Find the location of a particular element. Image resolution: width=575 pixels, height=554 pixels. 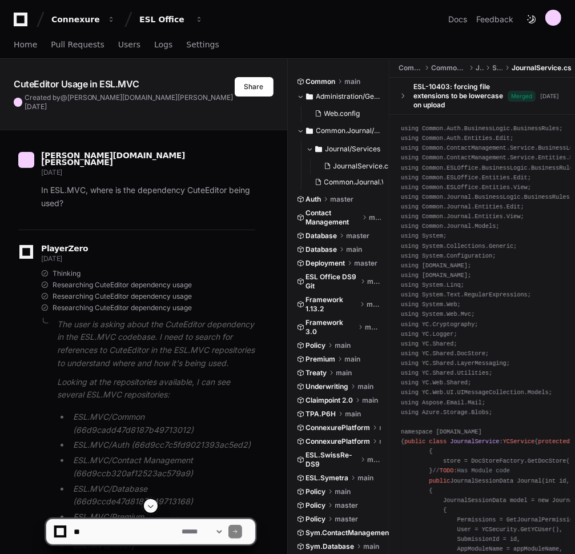

a: Users is located at coordinates (129, 45).